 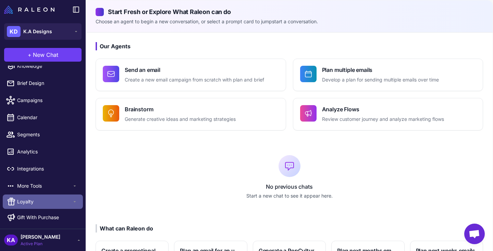 I want to click on div: KD, so click(x=14, y=32).